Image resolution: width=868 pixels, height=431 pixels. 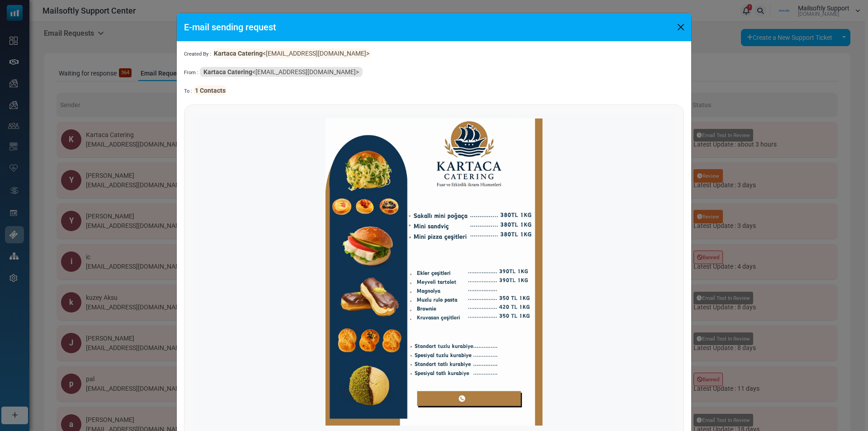 I want to click on span: To :, so click(x=188, y=91).